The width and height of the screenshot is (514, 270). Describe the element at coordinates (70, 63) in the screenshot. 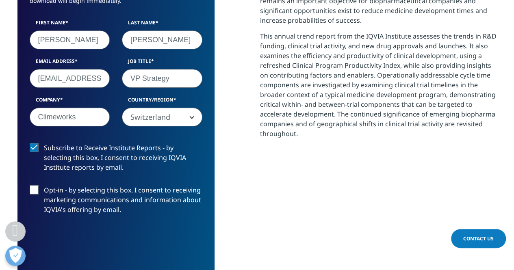

I see `label: Email Address` at that location.